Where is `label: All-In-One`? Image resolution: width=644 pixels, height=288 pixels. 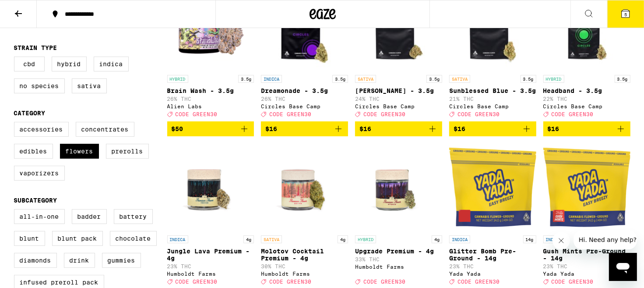
label: All-In-One is located at coordinates (40, 216).